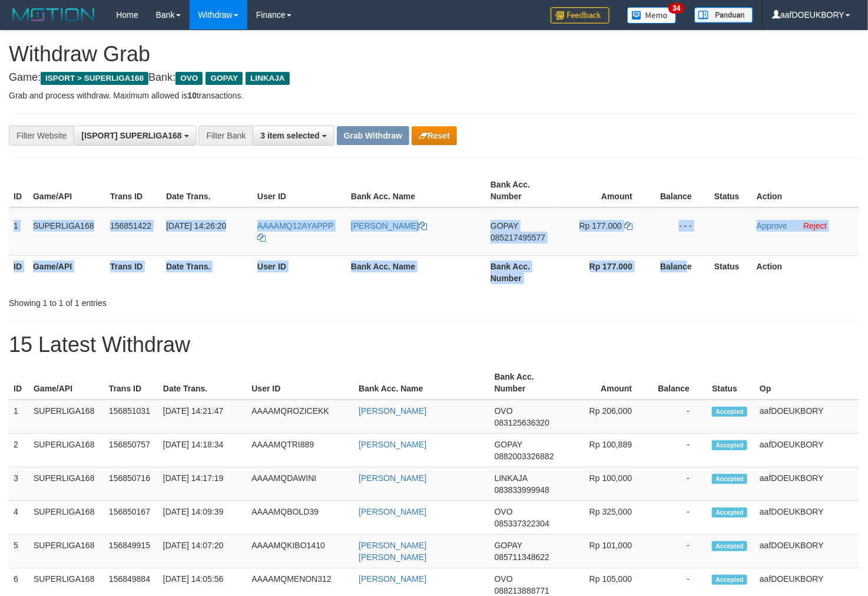  I want to click on td: Rp 100,889, so click(607, 450).